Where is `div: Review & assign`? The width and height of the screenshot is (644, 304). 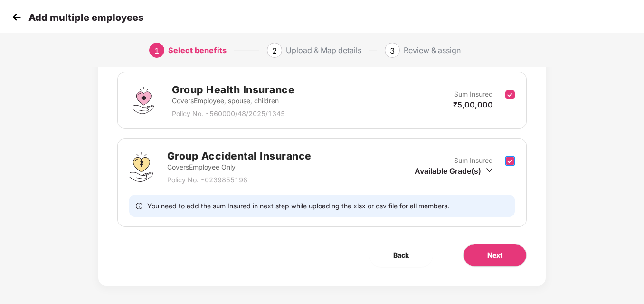
div: Review & assign is located at coordinates (432, 50).